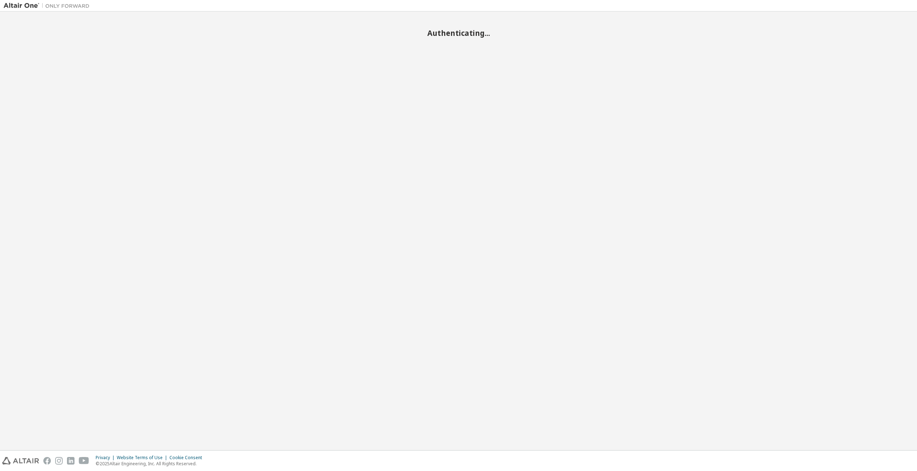  Describe the element at coordinates (47, 460) in the screenshot. I see `img: facebook.svg` at that location.